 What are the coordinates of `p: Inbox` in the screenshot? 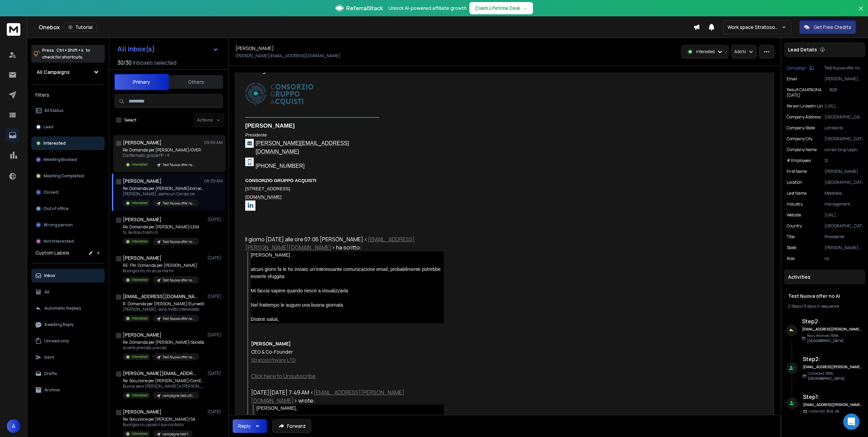 It's located at (49, 275).